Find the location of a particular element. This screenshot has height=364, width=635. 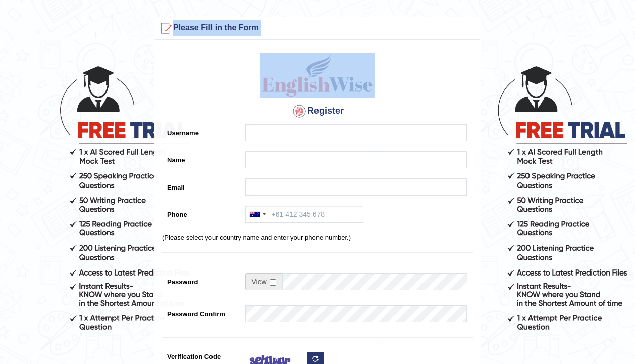

label: Email is located at coordinates (201, 185).